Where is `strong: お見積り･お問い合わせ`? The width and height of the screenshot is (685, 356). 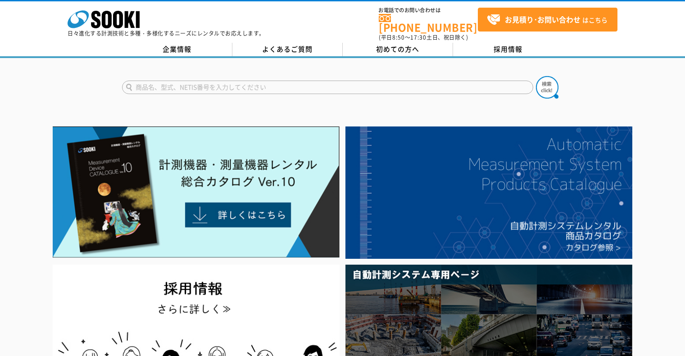 strong: お見積り･お問い合わせ is located at coordinates (542, 19).